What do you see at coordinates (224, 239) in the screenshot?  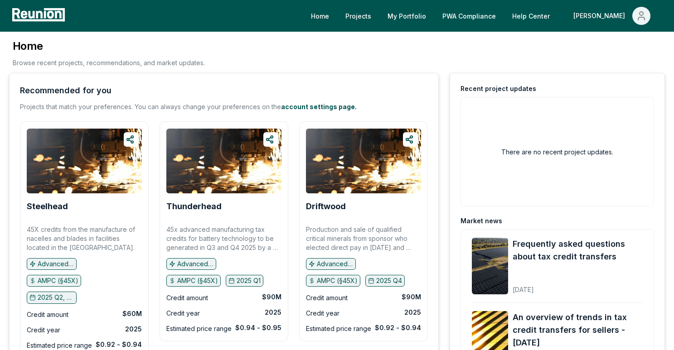 I see `p: 45x advanced manufacturing tax credits for battery technology to be generated in Q3 and Q4 2025 b...` at bounding box center [224, 239].